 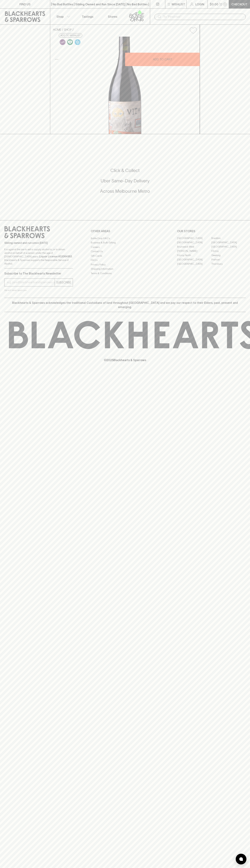 I want to click on a: Business & Bulk Gifting, so click(x=125, y=243).